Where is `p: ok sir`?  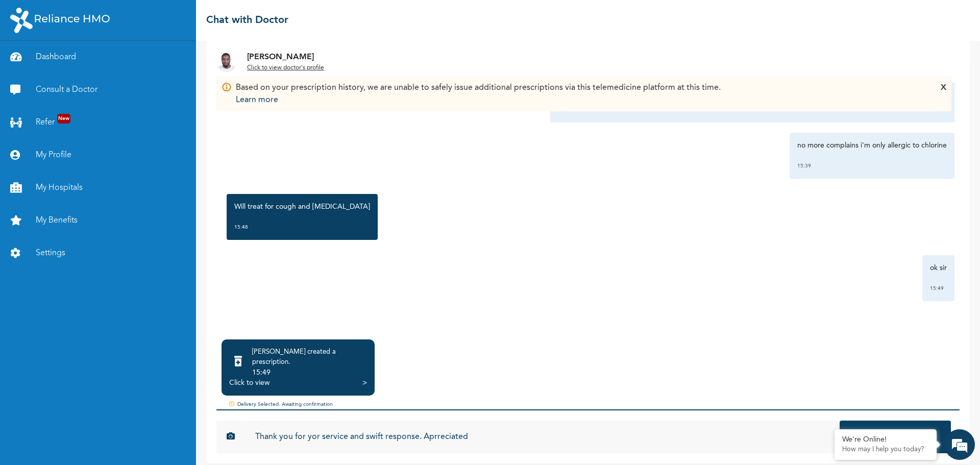
p: ok sir is located at coordinates (938, 268).